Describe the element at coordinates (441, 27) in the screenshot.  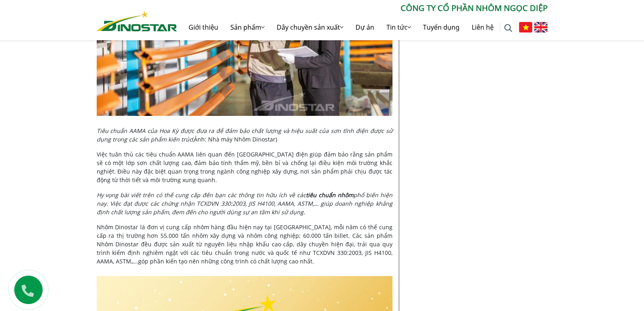
I see `a: Tuyển dụng` at that location.